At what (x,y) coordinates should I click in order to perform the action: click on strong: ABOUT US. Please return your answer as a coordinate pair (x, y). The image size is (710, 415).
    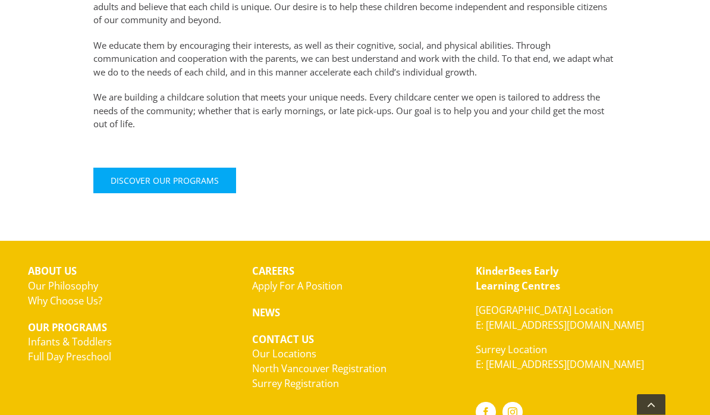
    Looking at the image, I should click on (52, 271).